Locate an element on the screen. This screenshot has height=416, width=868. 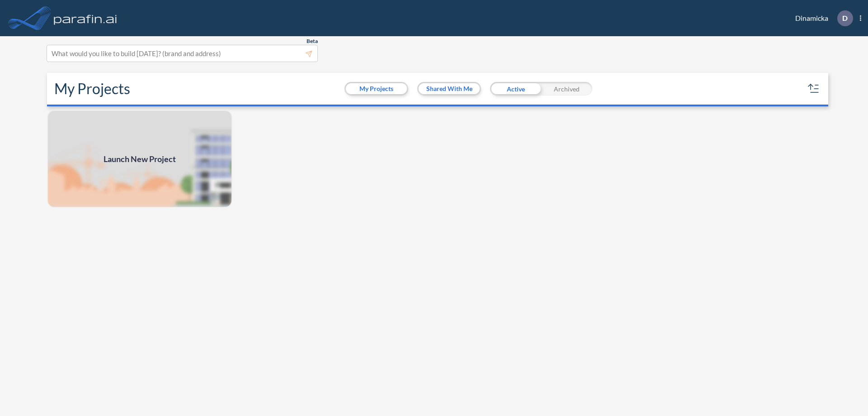
h2: My Projects is located at coordinates (93, 89).